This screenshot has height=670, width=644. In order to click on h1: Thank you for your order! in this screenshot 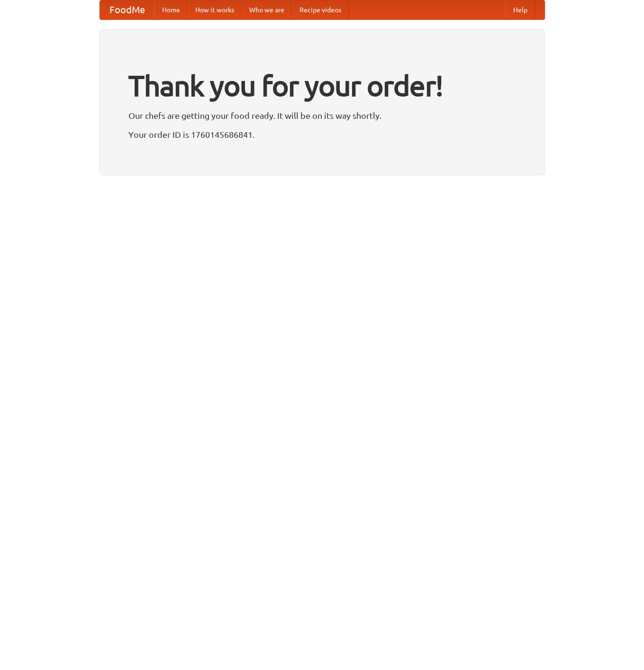, I will do `click(322, 86)`.